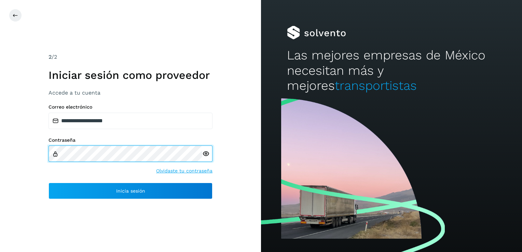 Image resolution: width=522 pixels, height=252 pixels. What do you see at coordinates (50, 57) in the screenshot?
I see `span: 2` at bounding box center [50, 57].